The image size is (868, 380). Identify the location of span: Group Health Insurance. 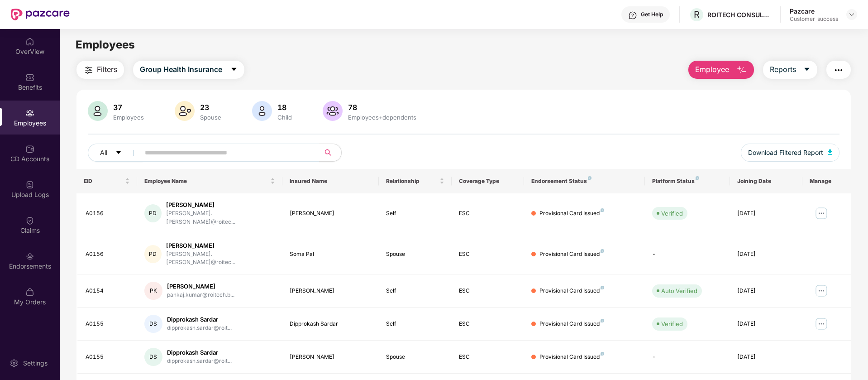
(181, 69).